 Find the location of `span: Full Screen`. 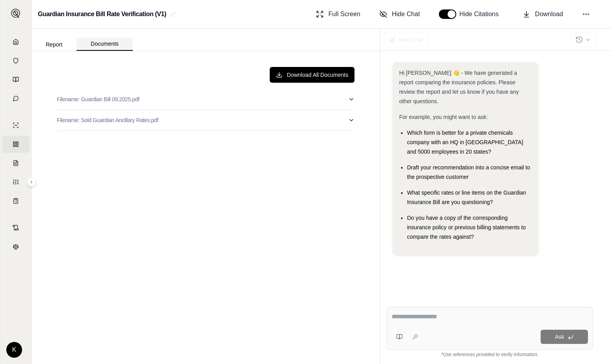

span: Full Screen is located at coordinates (344, 14).